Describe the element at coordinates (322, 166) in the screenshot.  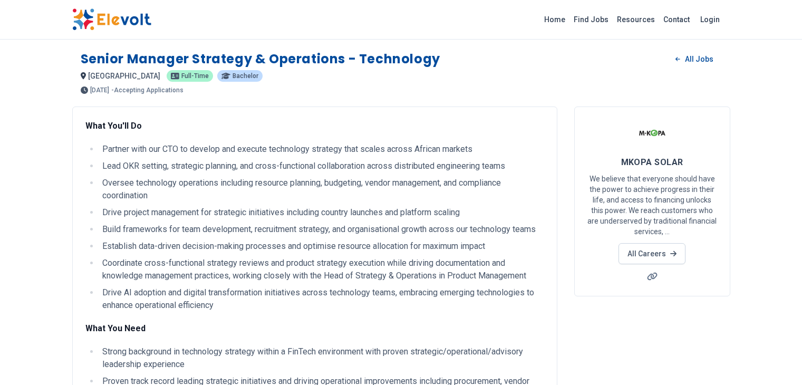
I see `li: Lead OKR setting, strategic planning, and cross-functional collaboration across distributed engin...` at that location.